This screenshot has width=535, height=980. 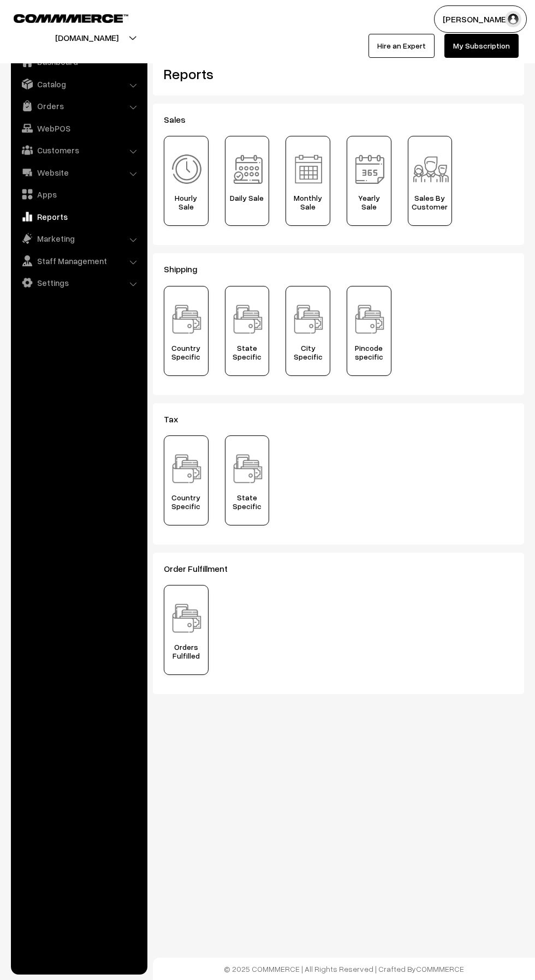 I want to click on span: Sales, so click(x=181, y=120).